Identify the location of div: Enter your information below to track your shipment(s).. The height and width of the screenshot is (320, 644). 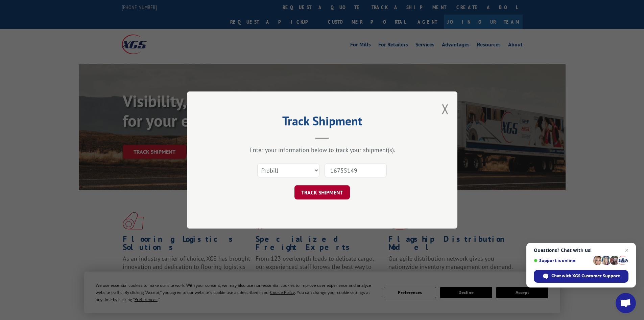
(322, 149).